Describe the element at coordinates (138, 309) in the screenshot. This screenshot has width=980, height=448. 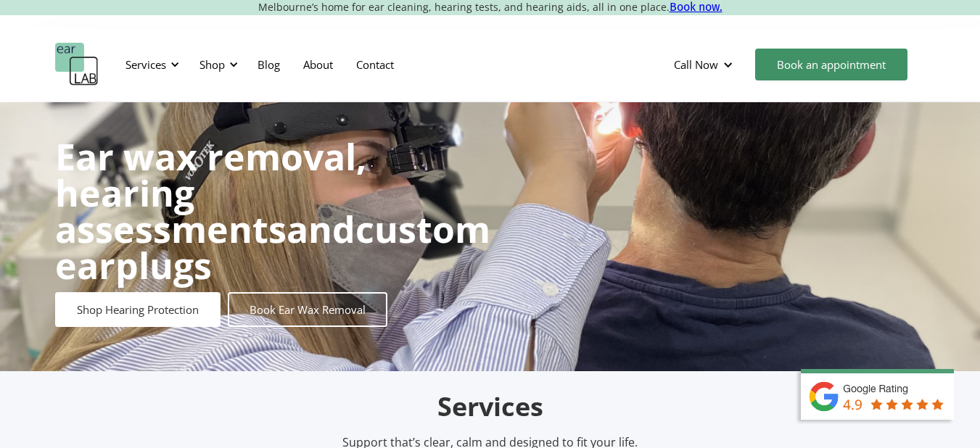
I see `a: Shop Hearing Protection` at that location.